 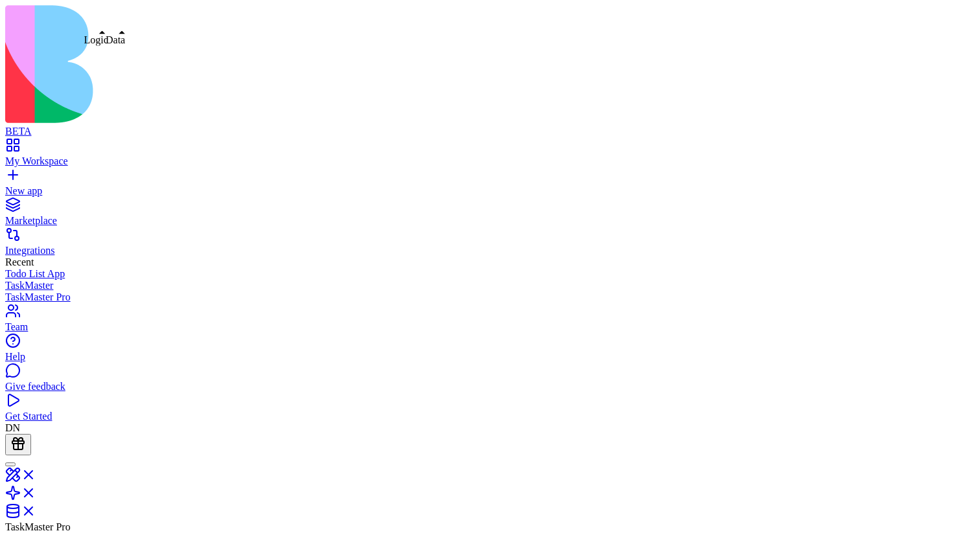 I want to click on a: Get Started, so click(x=490, y=411).